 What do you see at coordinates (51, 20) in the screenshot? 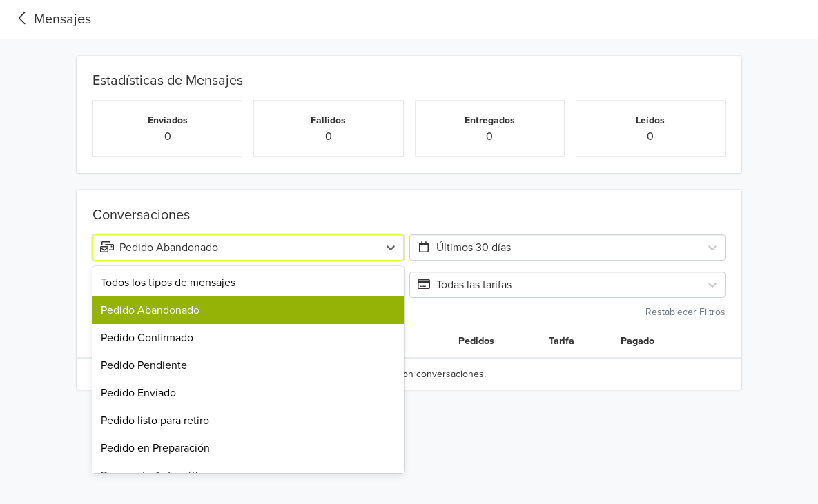
I see `a: Mensajes` at bounding box center [51, 20].